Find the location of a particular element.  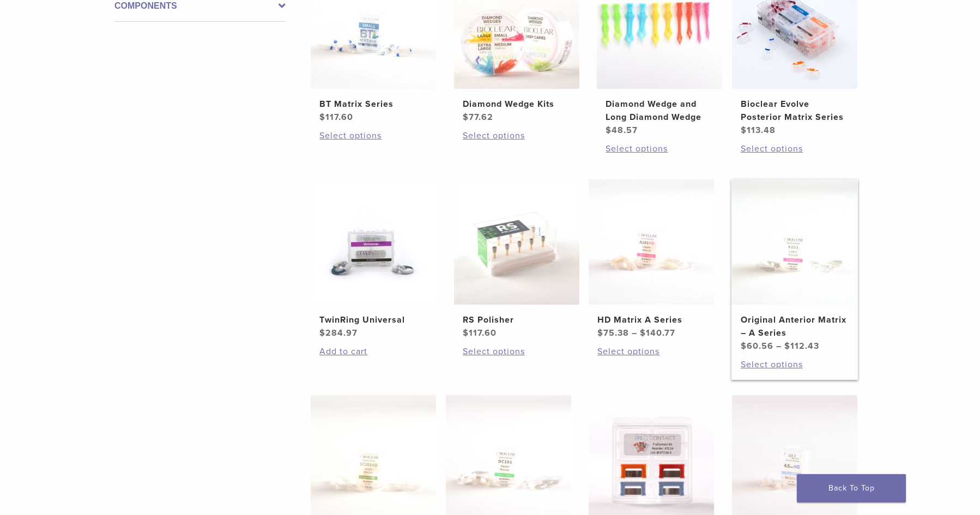

a: Add to cart: “TwinRing Universal” is located at coordinates (374, 352).